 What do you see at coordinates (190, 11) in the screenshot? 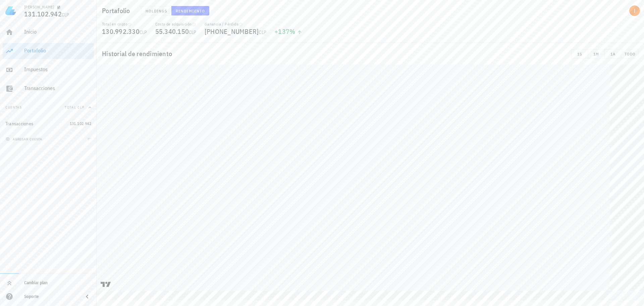
I see `span: Rendimiento` at bounding box center [190, 11].